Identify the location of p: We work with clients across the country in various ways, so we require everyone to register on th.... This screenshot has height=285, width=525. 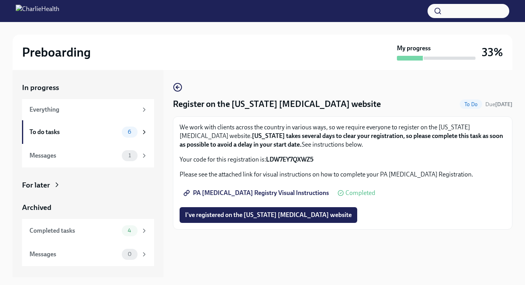
(343, 136).